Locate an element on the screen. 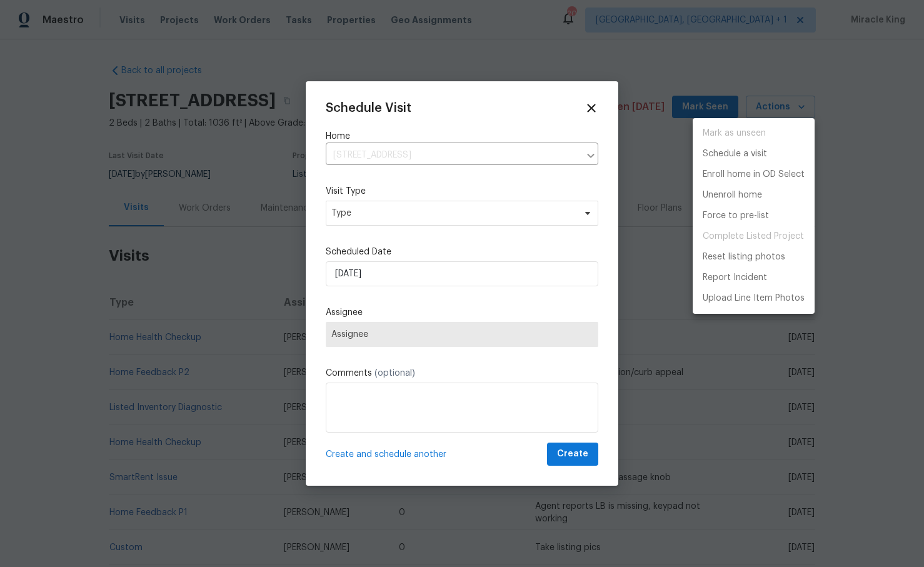  p: Reset listing photos is located at coordinates (744, 257).